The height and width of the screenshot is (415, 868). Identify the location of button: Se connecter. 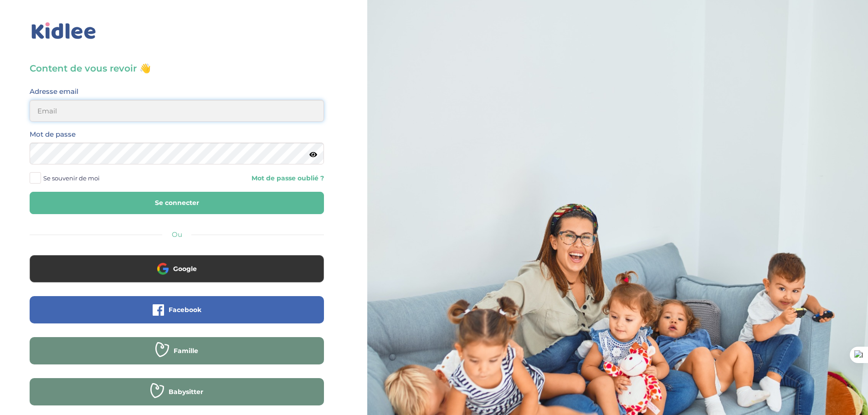
(177, 203).